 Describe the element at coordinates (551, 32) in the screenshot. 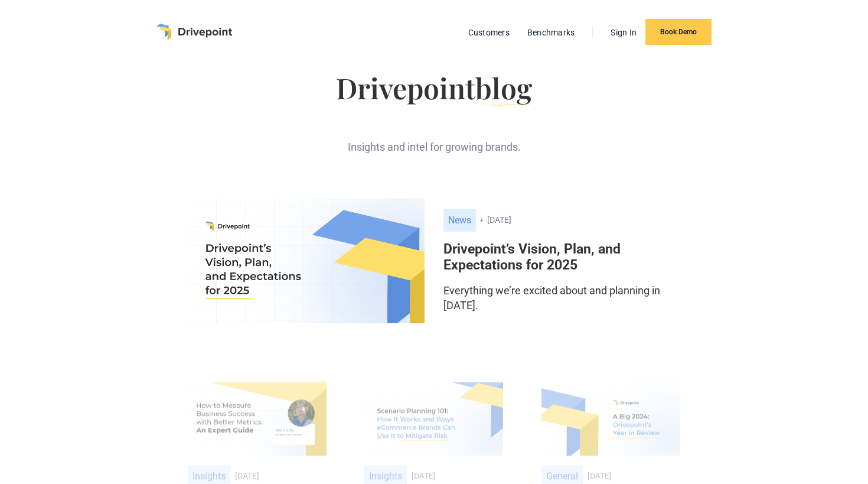

I see `a: Benchmarks` at that location.